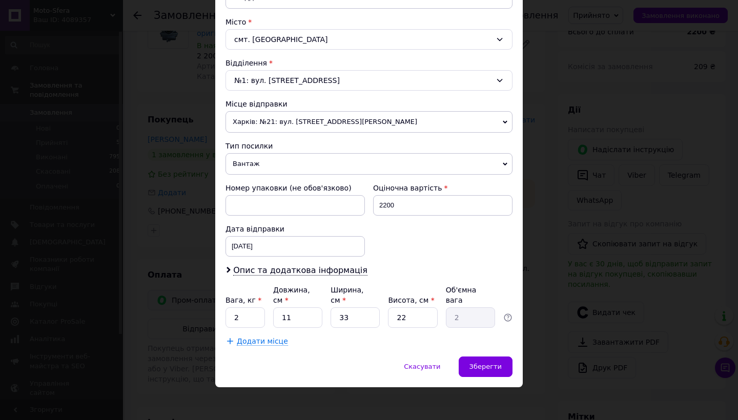 The height and width of the screenshot is (420, 738). I want to click on span: Скасувати, so click(422, 367).